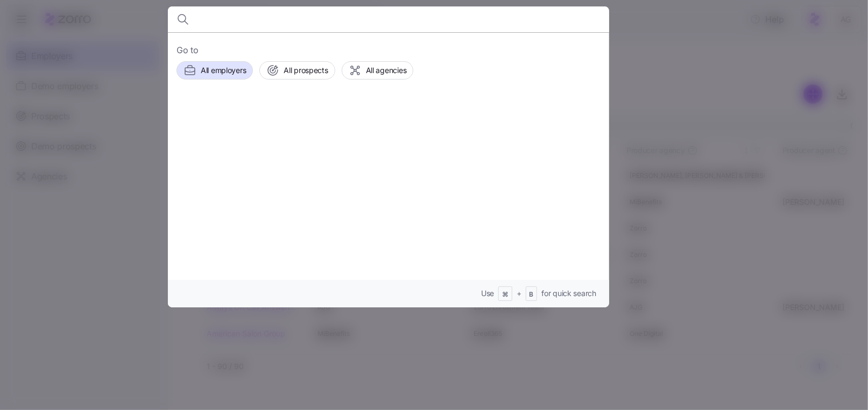 Image resolution: width=868 pixels, height=410 pixels. Describe the element at coordinates (386, 71) in the screenshot. I see `span: All agencies` at that location.